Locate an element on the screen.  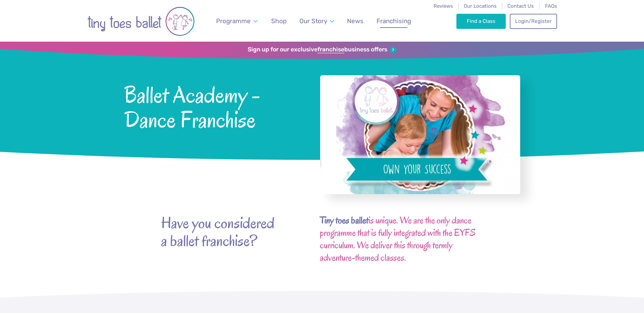
span: Programme is located at coordinates (233, 21).